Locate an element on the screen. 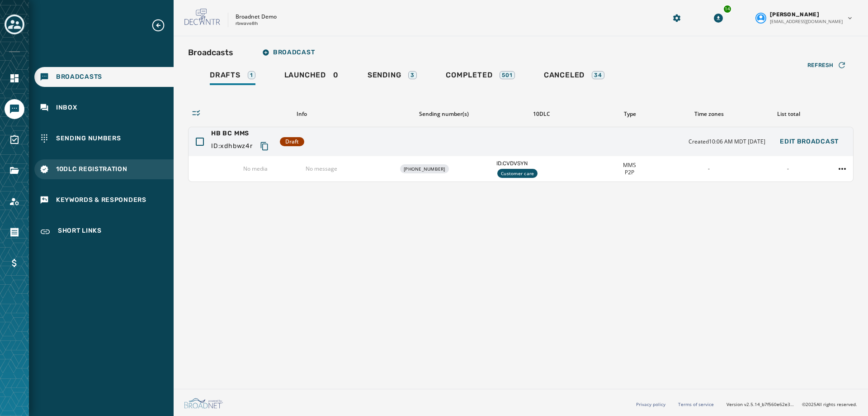  span: ID: CVDVSYN is located at coordinates (541, 163).